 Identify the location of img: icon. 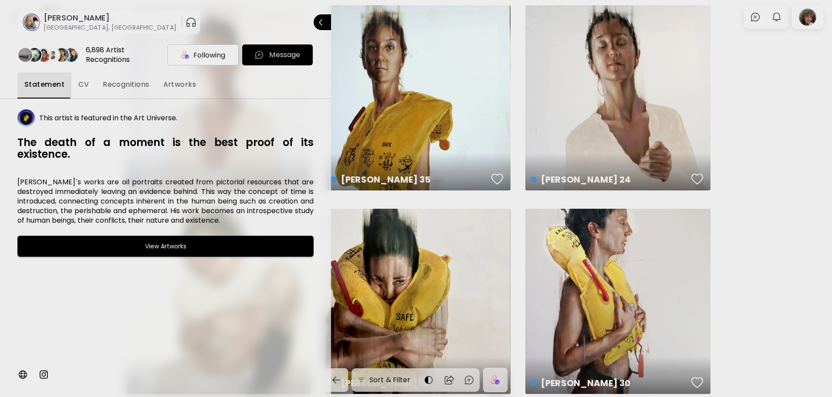
(185, 55).